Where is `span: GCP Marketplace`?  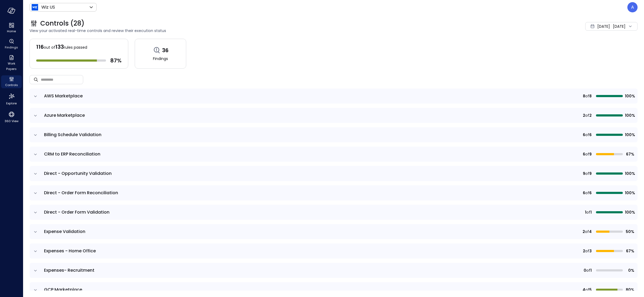 span: GCP Marketplace is located at coordinates (63, 289).